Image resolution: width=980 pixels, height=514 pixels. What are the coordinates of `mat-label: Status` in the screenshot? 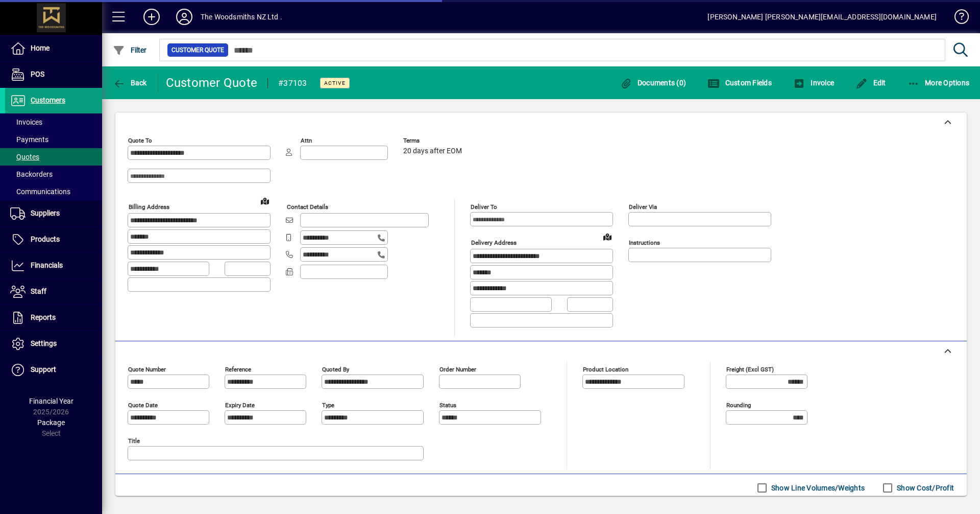 It's located at (448, 404).